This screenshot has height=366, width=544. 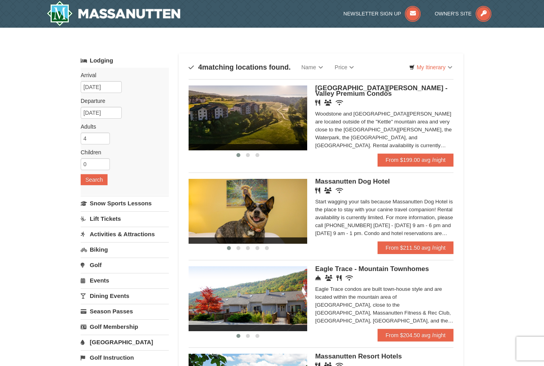 What do you see at coordinates (430, 67) in the screenshot?
I see `a: My Itinerary` at bounding box center [430, 67].